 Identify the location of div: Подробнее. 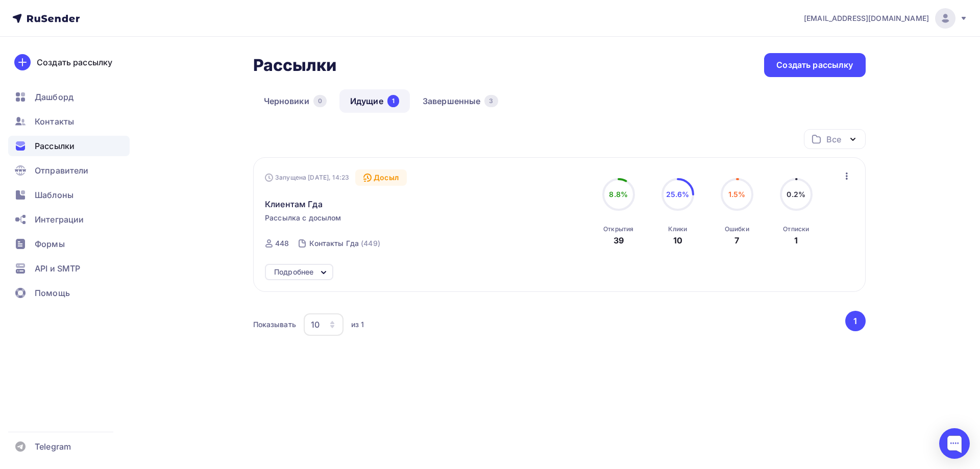
(293, 272).